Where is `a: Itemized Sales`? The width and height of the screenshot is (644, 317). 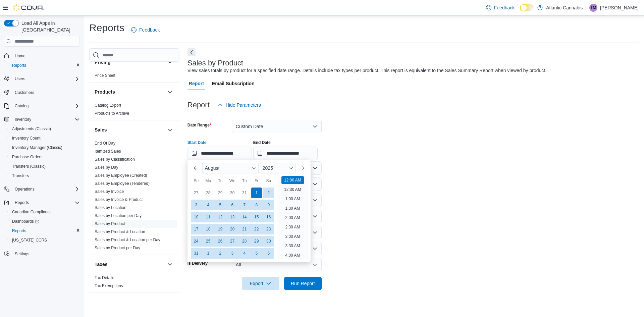 a: Itemized Sales is located at coordinates (108, 151).